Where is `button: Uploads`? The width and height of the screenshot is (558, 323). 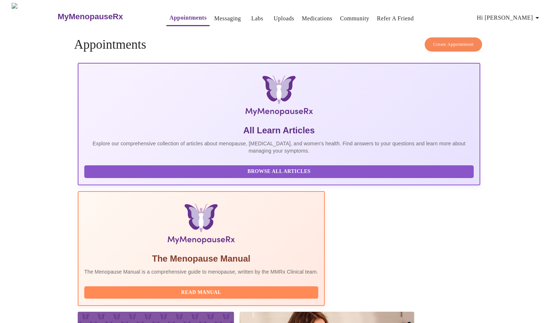 button: Uploads is located at coordinates (284, 19).